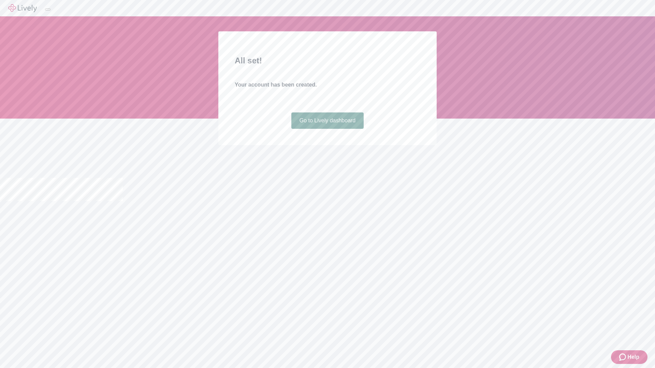 Image resolution: width=655 pixels, height=368 pixels. Describe the element at coordinates (633, 357) in the screenshot. I see `span: Help` at that location.